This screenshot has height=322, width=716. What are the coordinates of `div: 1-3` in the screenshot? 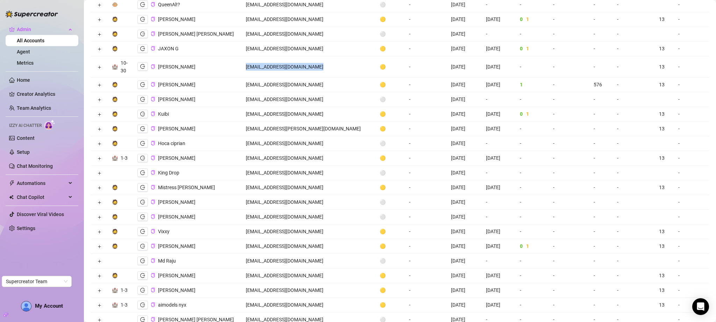 It's located at (124, 290).